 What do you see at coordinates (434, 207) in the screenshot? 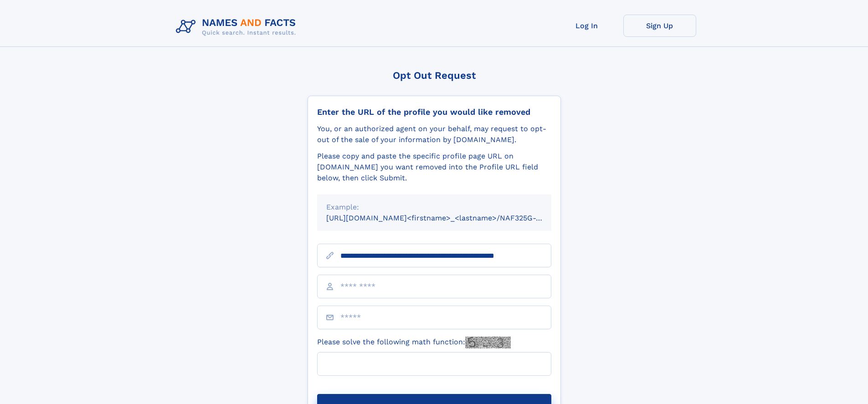
I see `div: Example:` at bounding box center [434, 207].